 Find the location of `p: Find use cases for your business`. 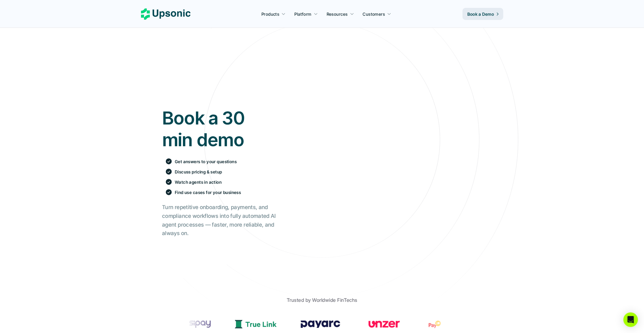

p: Find use cases for your business is located at coordinates (207, 192).